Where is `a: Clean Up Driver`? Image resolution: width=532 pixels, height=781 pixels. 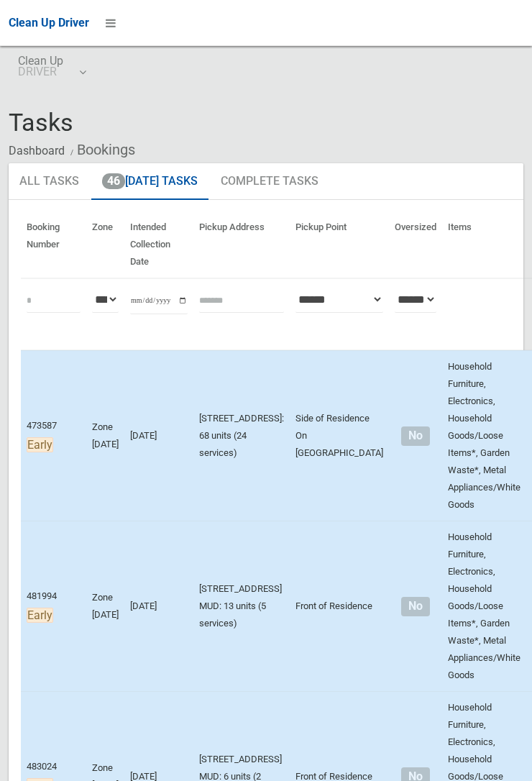 a: Clean Up Driver is located at coordinates (49, 23).